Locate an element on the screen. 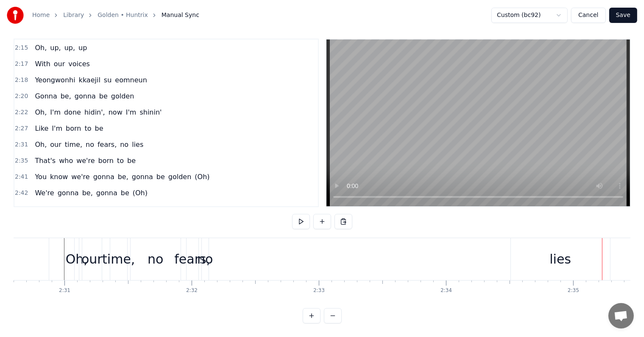 This screenshot has height=337, width=644. span: 2:31 is located at coordinates (21, 144).